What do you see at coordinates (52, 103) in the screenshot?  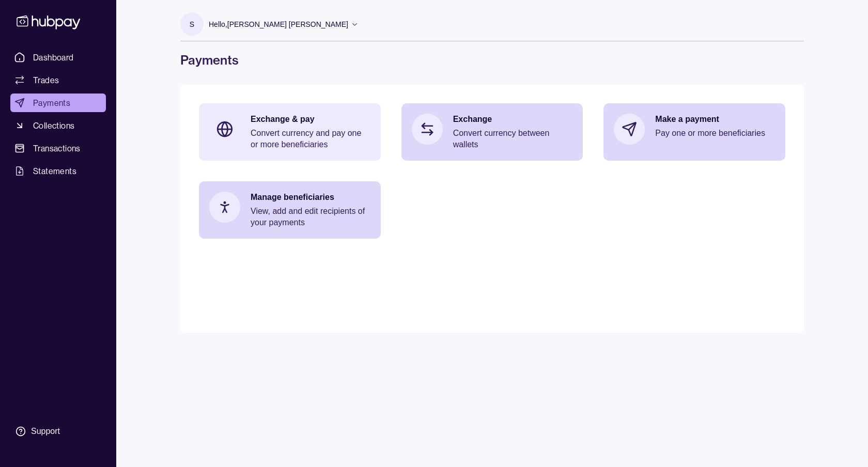 I see `span: Payments` at bounding box center [52, 103].